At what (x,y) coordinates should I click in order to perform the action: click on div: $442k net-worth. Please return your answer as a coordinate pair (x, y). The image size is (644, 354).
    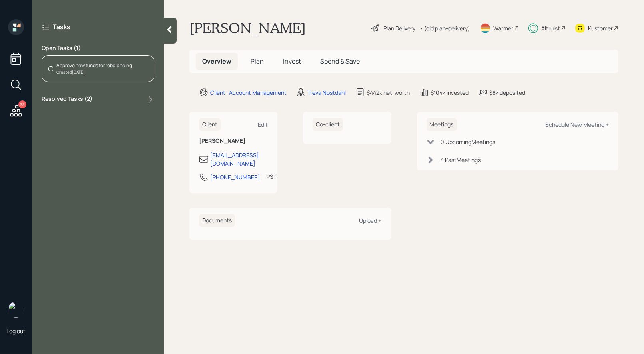
    Looking at the image, I should click on (388, 92).